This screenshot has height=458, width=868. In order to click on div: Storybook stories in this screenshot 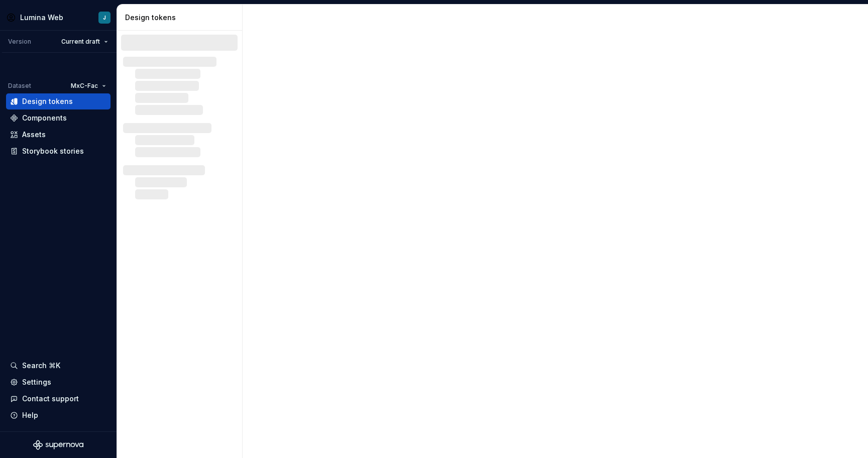, I will do `click(53, 151)`.